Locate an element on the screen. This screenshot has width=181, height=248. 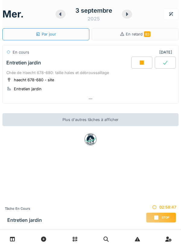
span: 83 is located at coordinates (147, 34).